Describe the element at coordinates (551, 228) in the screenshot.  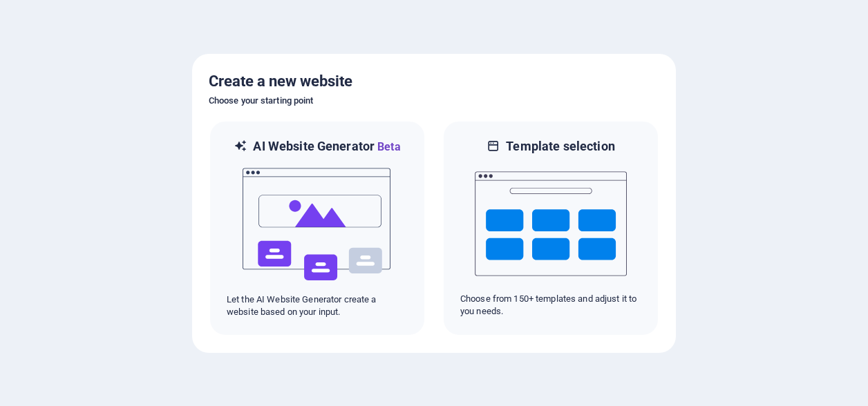
I see `div: Template selectionChoose from 150+ templates and adjust it to you needs.` at that location.